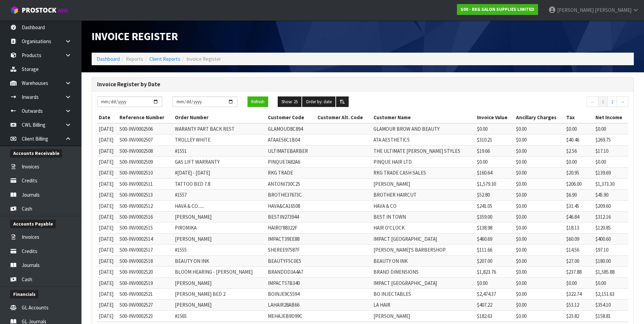 This screenshot has height=324, width=644. Describe the element at coordinates (423, 217) in the screenshot. I see `td: BEST IN TOWN` at that location.